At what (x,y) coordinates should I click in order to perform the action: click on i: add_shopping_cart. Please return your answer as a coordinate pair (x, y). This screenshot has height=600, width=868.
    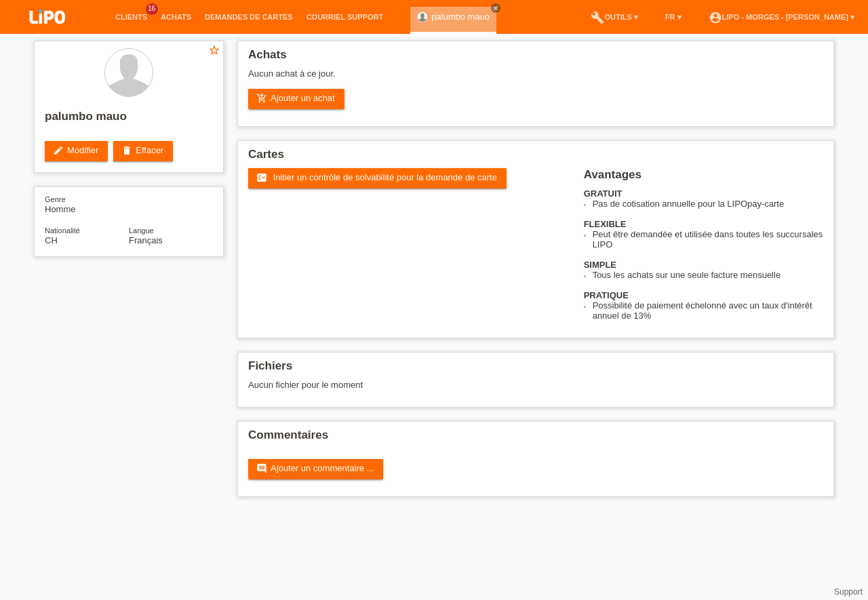
    Looking at the image, I should click on (262, 99).